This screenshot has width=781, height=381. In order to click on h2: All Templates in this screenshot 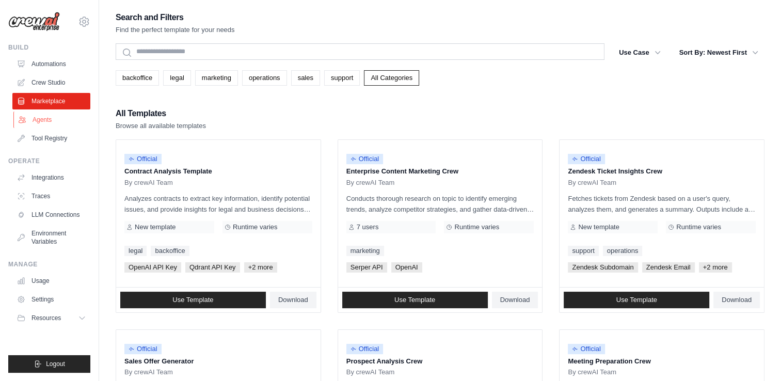, I will do `click(160, 114)`.